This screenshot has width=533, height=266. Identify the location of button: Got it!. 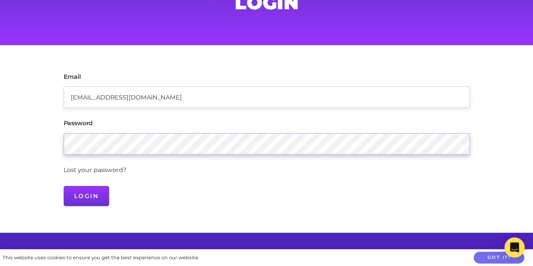
(498, 257).